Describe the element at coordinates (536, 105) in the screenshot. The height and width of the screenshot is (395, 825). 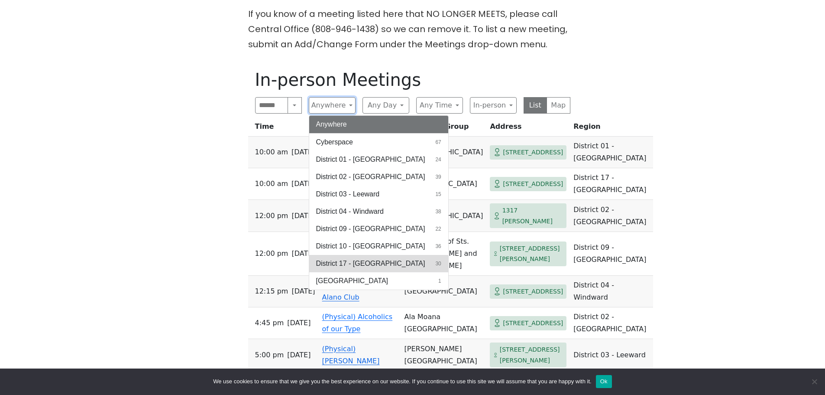
I see `button: List` at that location.